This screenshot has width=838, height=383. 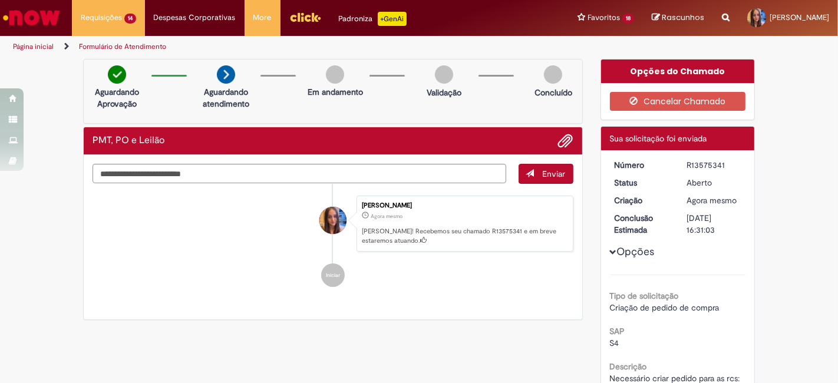 What do you see at coordinates (33, 47) in the screenshot?
I see `a: Página inicial` at bounding box center [33, 47].